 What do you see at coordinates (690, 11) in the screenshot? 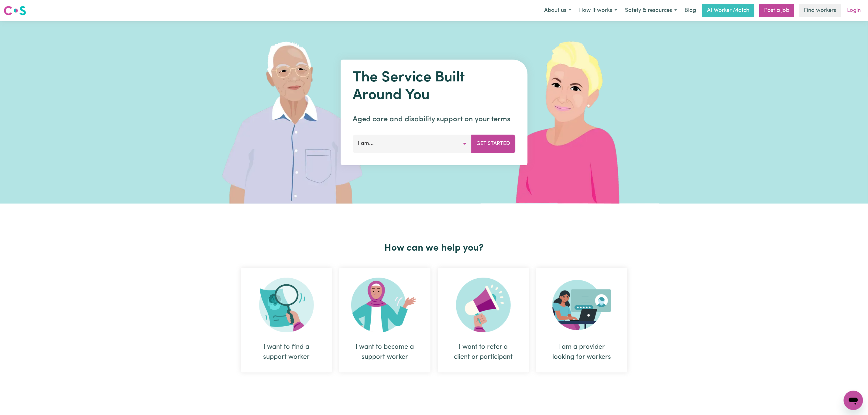
I see `a: Blog` at bounding box center [690, 11].